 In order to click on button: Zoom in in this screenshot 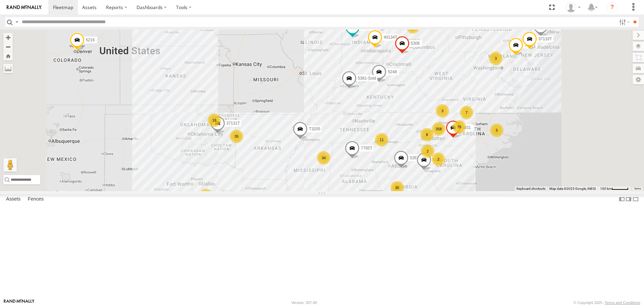, I will do `click(8, 37)`.